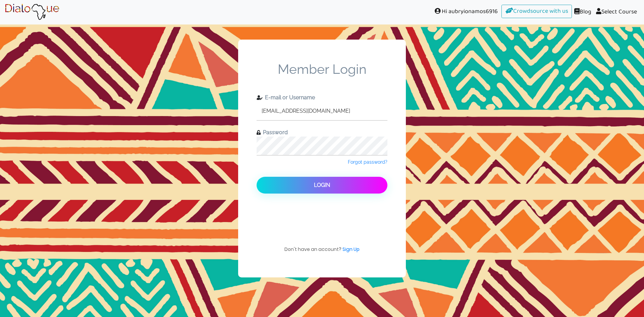 The height and width of the screenshot is (317, 644). Describe the element at coordinates (465, 12) in the screenshot. I see `span: Hi aubryionamos6916` at that location.